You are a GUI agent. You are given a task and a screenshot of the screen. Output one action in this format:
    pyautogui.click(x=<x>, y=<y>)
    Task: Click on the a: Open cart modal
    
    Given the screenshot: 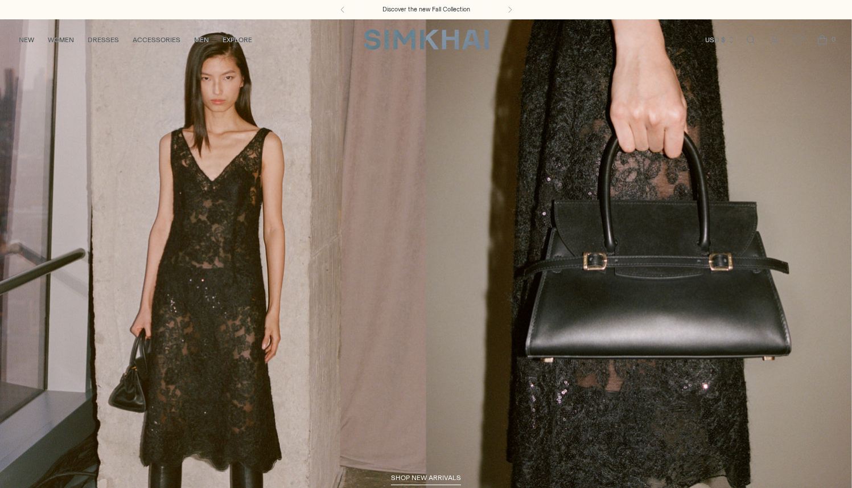 What is the action you would take?
    pyautogui.click(x=822, y=40)
    